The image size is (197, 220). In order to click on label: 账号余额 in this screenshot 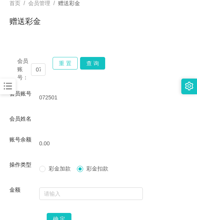, I will do `click(20, 139)`.